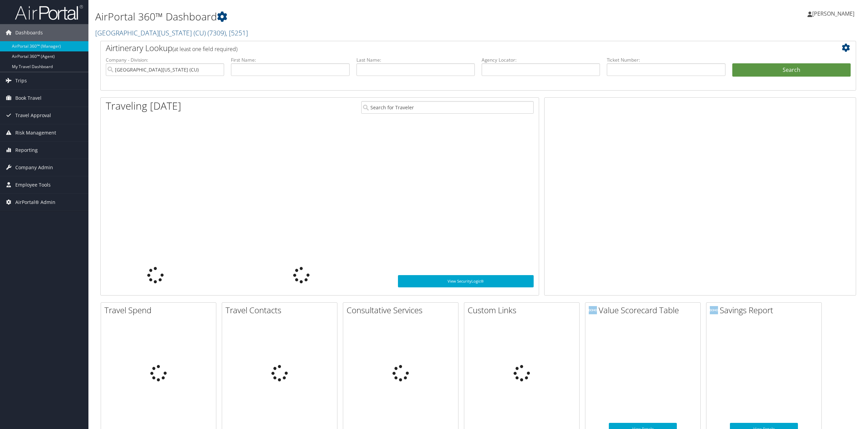 Image resolution: width=868 pixels, height=429 pixels. I want to click on span: Employee Tools, so click(33, 185).